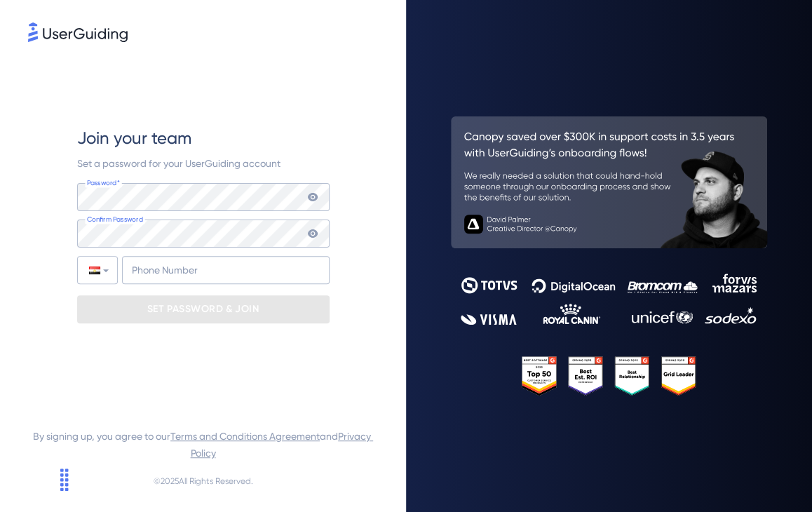 The height and width of the screenshot is (512, 812). I want to click on span: © 2025 All Rights Reserved., so click(203, 480).